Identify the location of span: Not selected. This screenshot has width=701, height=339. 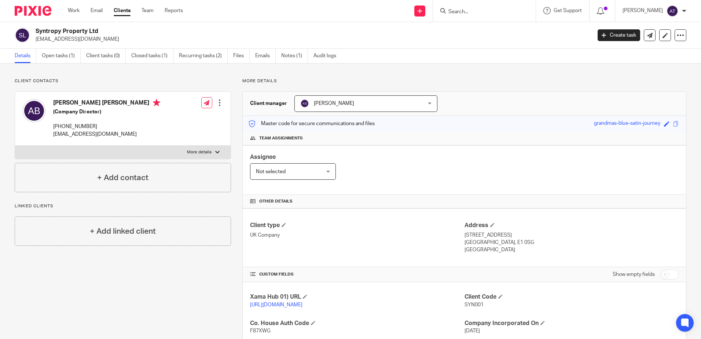
(271, 172).